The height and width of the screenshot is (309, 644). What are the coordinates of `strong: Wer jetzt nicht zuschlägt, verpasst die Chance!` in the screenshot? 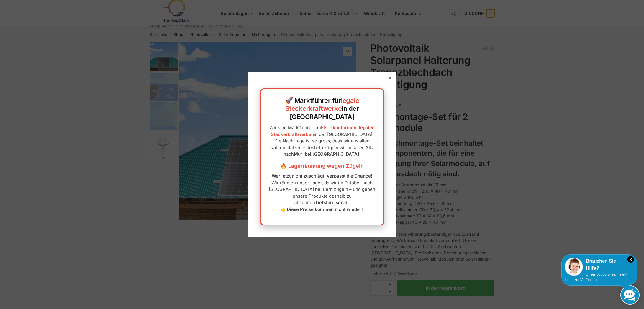 It's located at (322, 176).